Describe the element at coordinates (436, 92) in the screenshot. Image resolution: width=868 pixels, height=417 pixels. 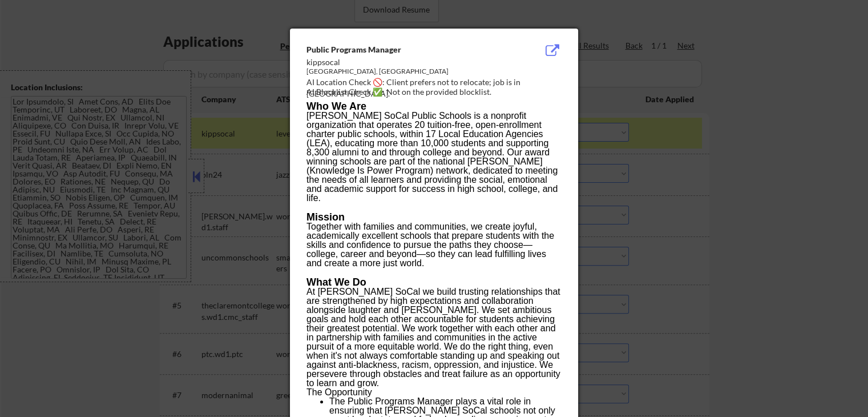
I see `div: AI Blocklist Check ✅: Not on the provided blocklist.` at that location.